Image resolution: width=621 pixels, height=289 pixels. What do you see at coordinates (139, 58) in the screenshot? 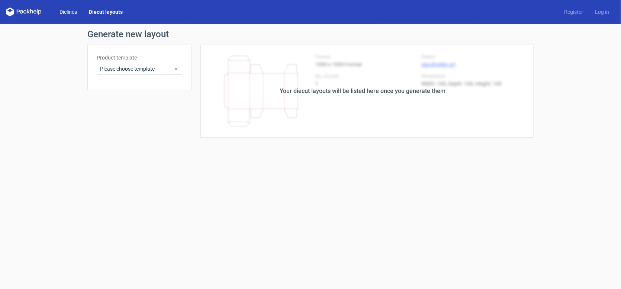
I see `label: Product template` at bounding box center [139, 58].